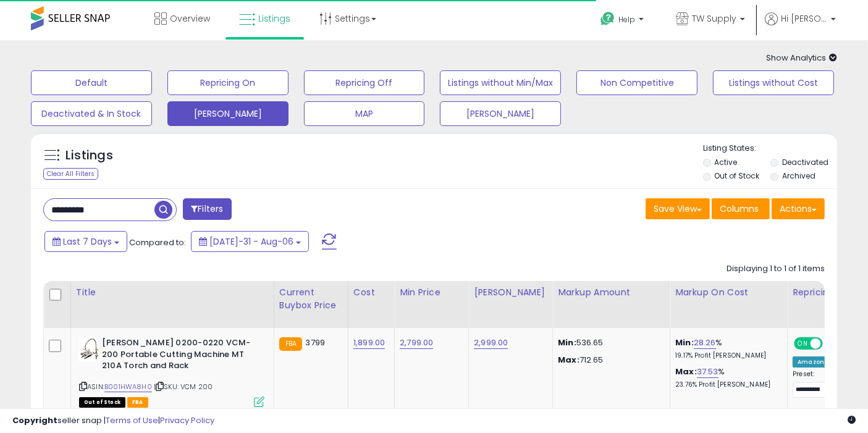 This screenshot has height=433, width=868. What do you see at coordinates (627, 19) in the screenshot?
I see `span: Help` at bounding box center [627, 19].